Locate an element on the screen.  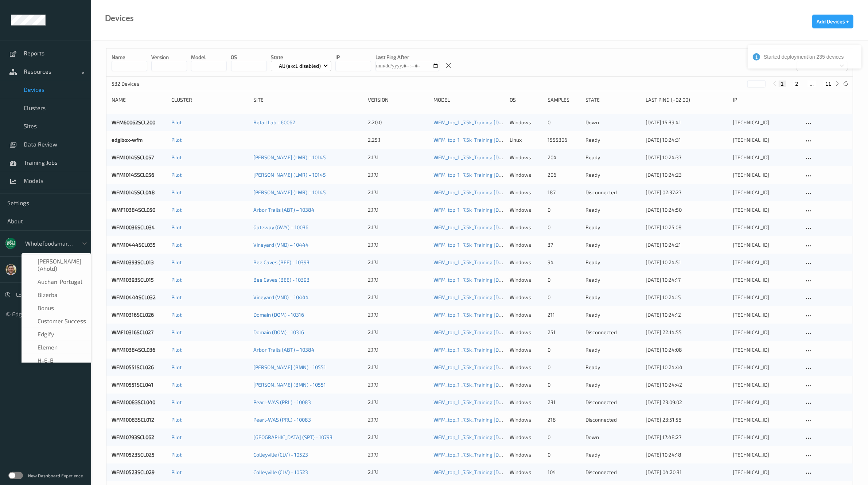
a: WFM10523SCL025 is located at coordinates (133, 455).